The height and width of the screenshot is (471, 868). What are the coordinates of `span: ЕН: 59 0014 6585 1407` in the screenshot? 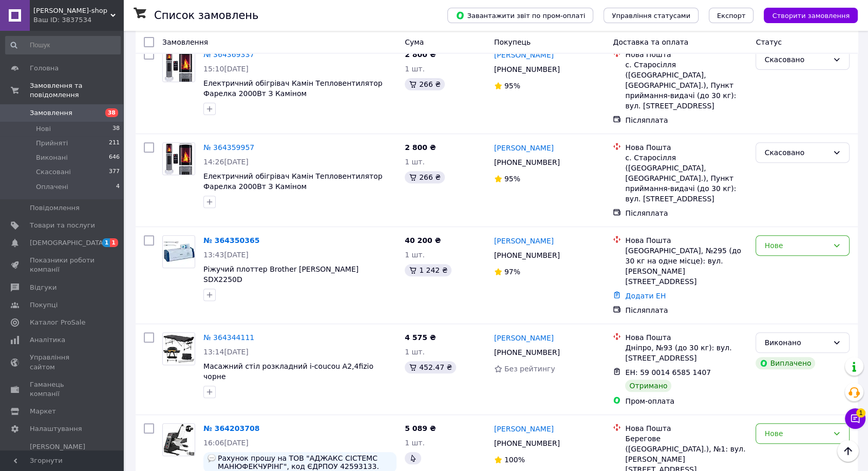 It's located at (668, 372).